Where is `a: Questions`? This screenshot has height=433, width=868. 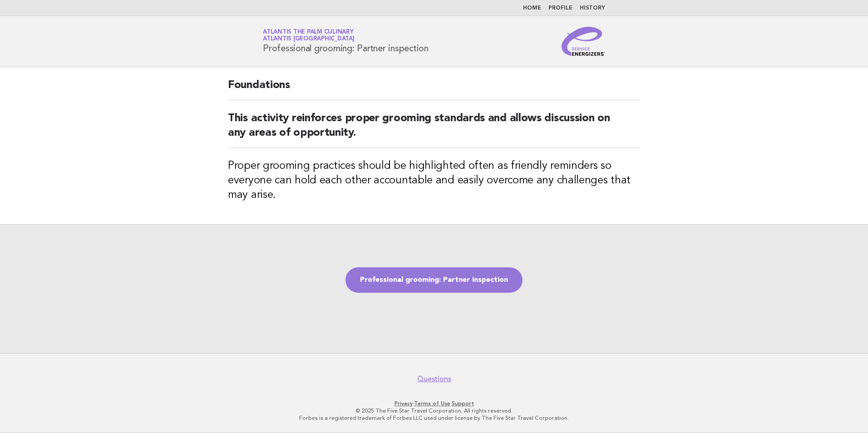
a: Questions is located at coordinates (434, 379).